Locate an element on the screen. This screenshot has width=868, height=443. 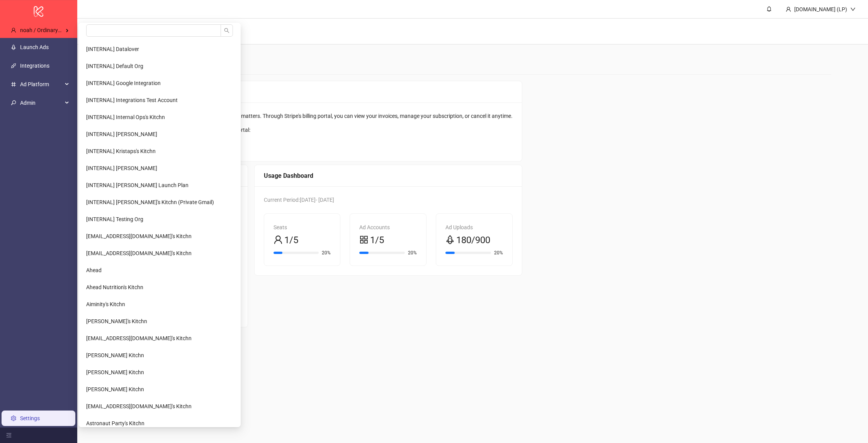
div: We use Stripe to securely handle all billing-related matters. Through Stripe's billing portal, yo... is located at coordinates (318, 116).